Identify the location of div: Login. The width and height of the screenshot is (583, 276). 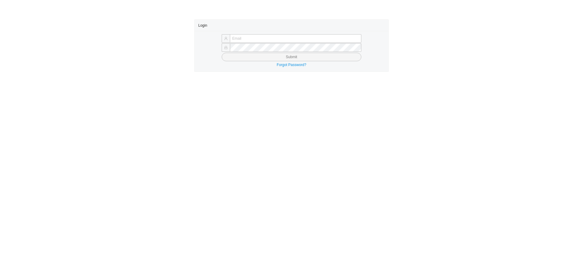
(291, 25).